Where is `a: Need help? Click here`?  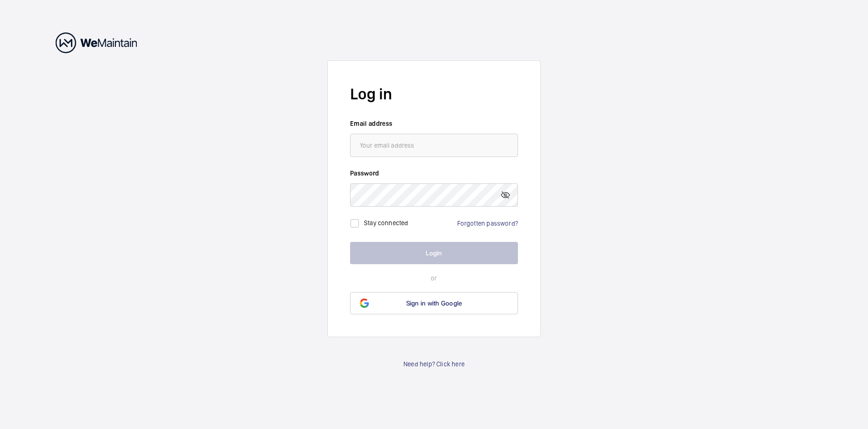 a: Need help? Click here is located at coordinates (434, 364).